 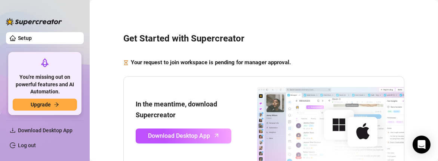 I want to click on strong: Your request to join workspace is pending for manager approval., so click(x=211, y=62).